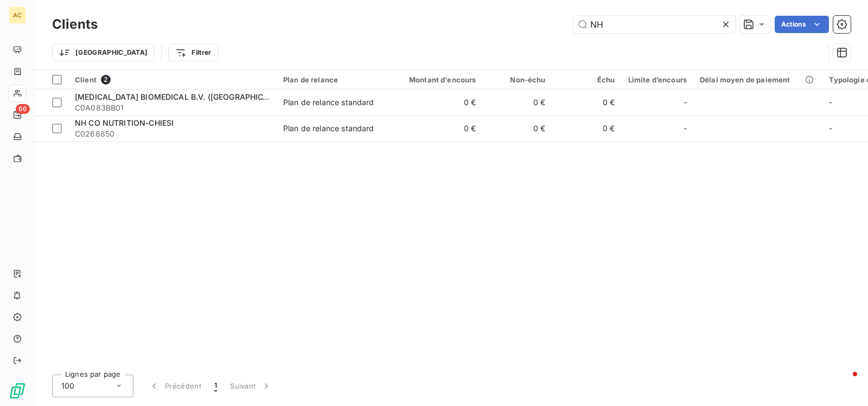  What do you see at coordinates (654, 24) in the screenshot?
I see `input: Rechercher` at bounding box center [654, 24].